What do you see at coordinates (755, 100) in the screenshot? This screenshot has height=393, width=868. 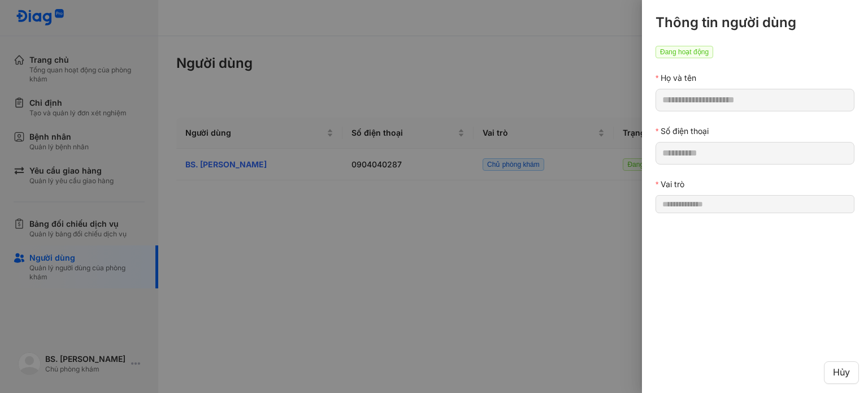 I see `input: Họ và tên` at bounding box center [755, 100].